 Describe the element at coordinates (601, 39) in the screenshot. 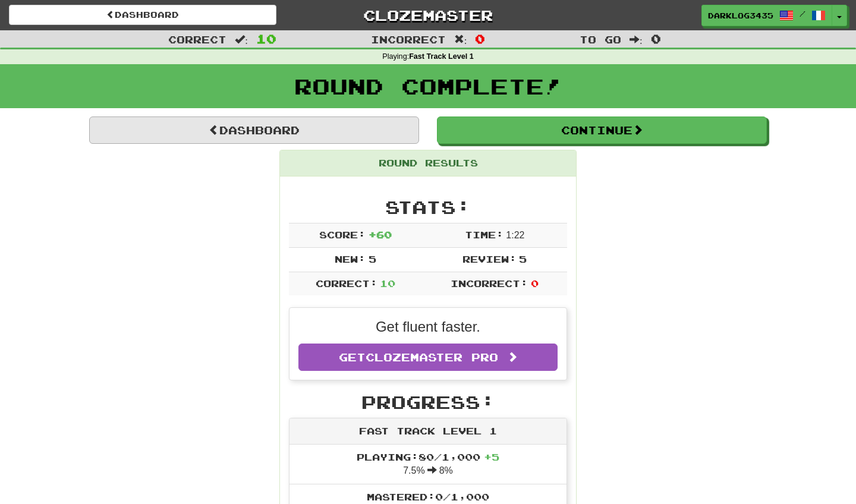

I see `span: To go` at that location.